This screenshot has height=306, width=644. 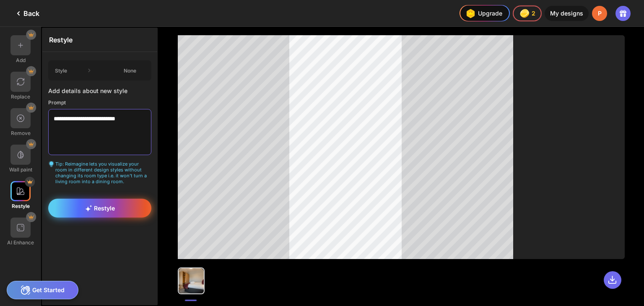 What do you see at coordinates (51, 164) in the screenshot?
I see `img: textarea-hint-icon.svg` at bounding box center [51, 164].